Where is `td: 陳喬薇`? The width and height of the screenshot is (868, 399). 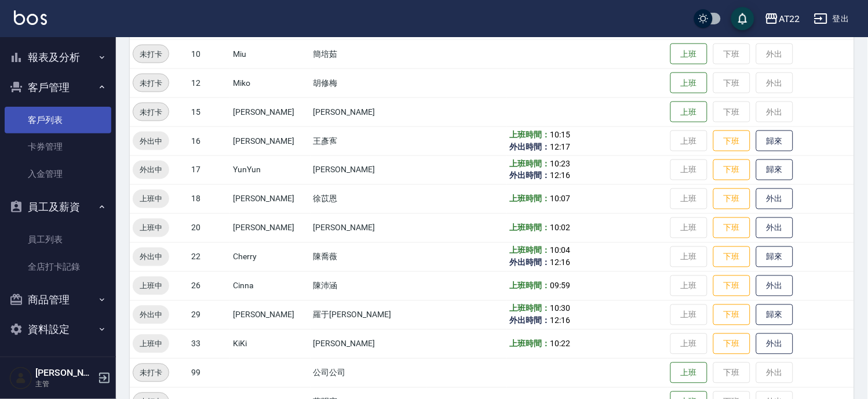 td: 陳喬薇 is located at coordinates (369, 257).